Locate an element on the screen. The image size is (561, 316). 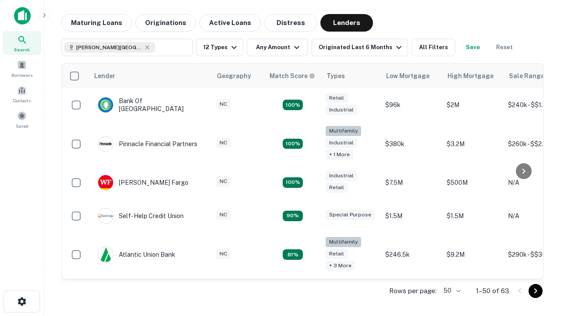
div: Sale Range is located at coordinates (527, 76).